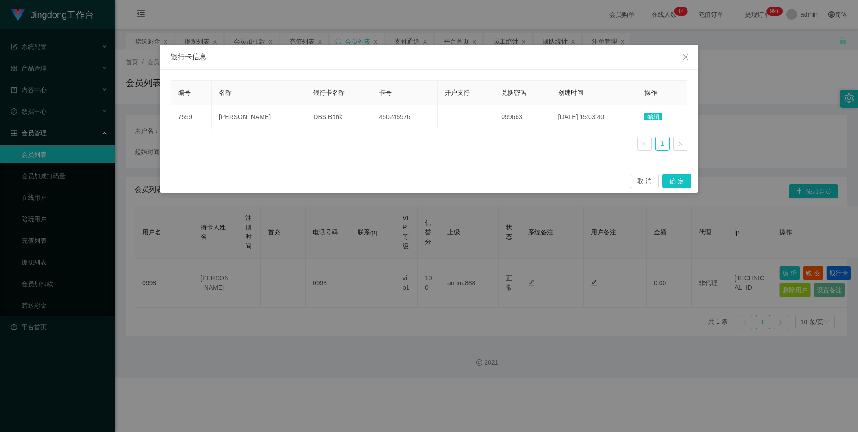 The image size is (858, 432). I want to click on span: 银行卡名称, so click(329, 92).